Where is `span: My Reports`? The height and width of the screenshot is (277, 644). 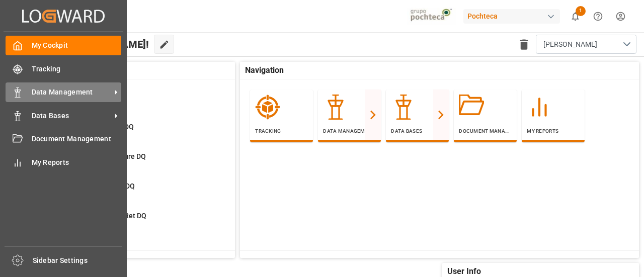 span: My Reports is located at coordinates (76, 162).